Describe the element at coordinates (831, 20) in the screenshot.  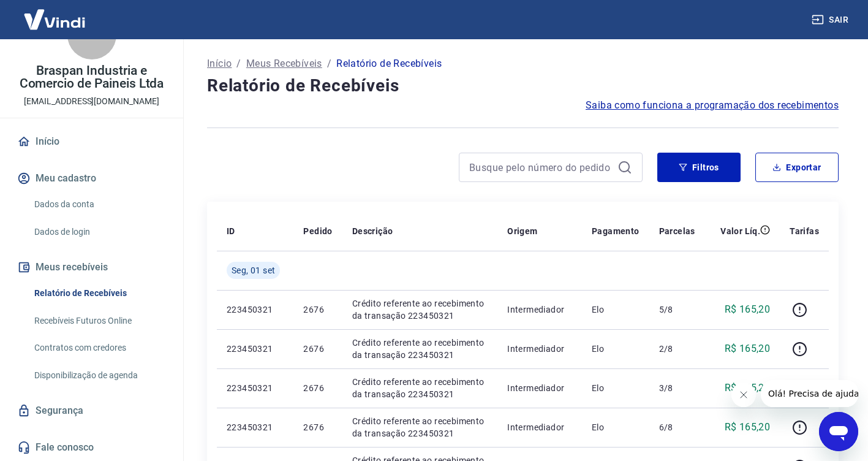
I see `button: Sair` at that location.